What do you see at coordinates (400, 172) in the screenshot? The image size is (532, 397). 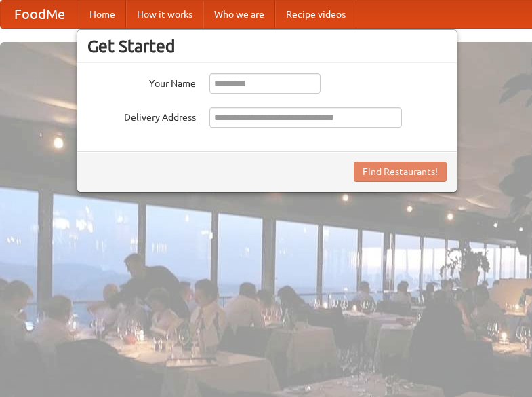 I see `button: Find Restaurants!` at bounding box center [400, 172].